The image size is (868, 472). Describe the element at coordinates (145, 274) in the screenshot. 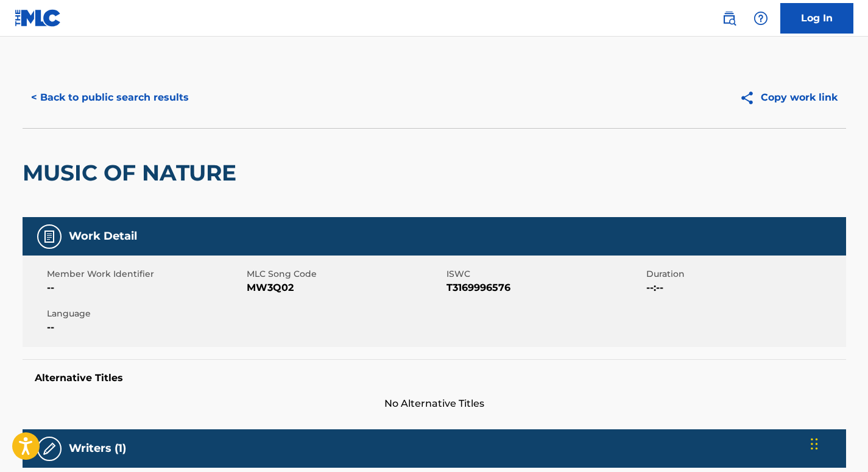

I see `span: Member Work Identifier` at that location.